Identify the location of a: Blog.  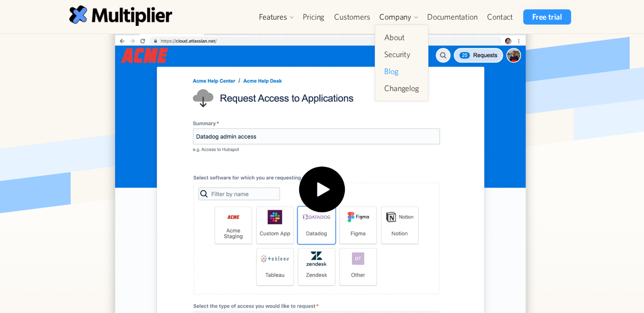
(401, 71).